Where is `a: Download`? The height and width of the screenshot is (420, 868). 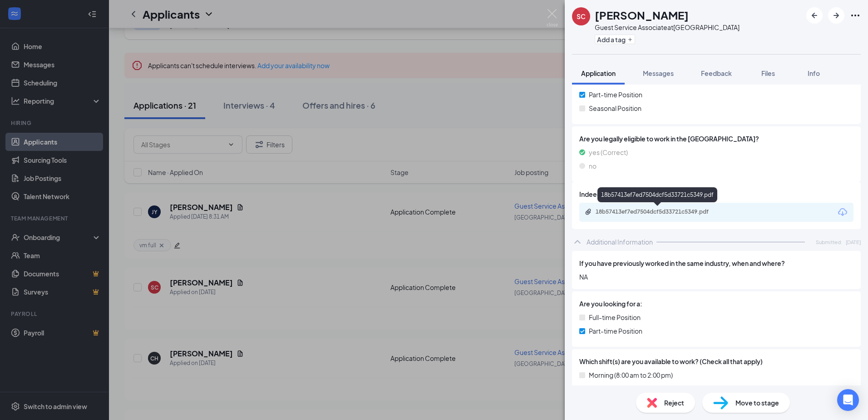
a: Download is located at coordinates (843, 212).